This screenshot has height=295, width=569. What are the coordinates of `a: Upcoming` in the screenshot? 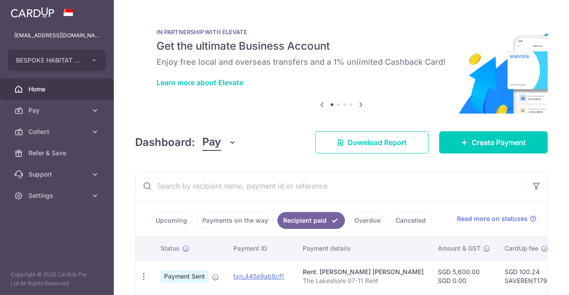 It's located at (171, 221).